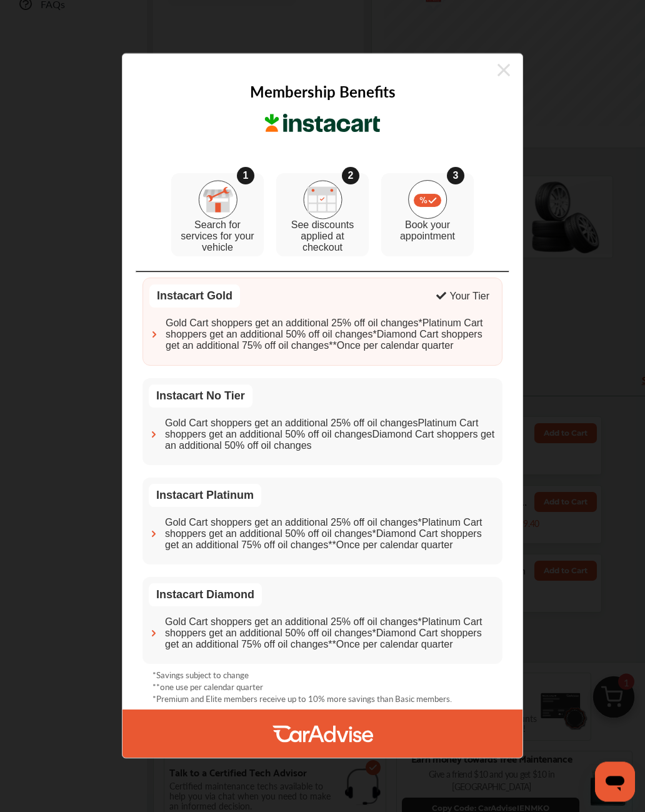 The width and height of the screenshot is (645, 812). I want to click on div: 3, so click(456, 176).